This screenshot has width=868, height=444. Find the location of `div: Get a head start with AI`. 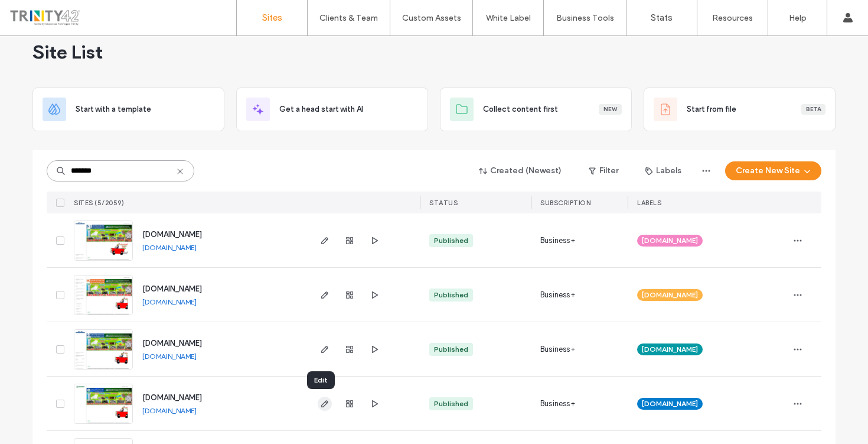

div: Get a head start with AI is located at coordinates (332, 109).